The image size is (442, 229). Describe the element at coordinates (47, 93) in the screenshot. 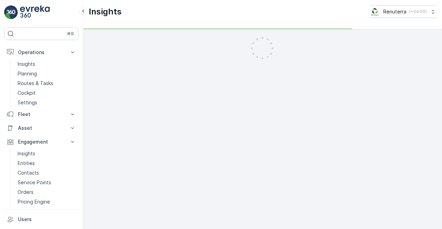

I see `a: Cockpit` at that location.